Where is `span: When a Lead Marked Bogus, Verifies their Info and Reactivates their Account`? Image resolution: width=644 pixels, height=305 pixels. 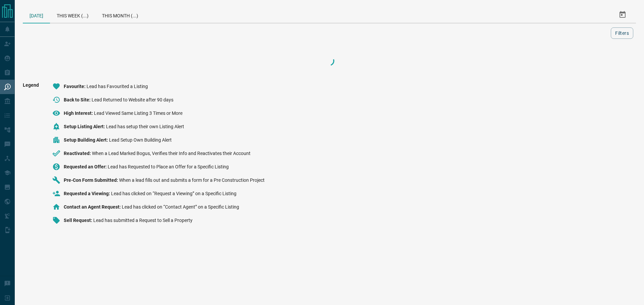 span: When a Lead Marked Bogus, Verifies their Info and Reactivates their Account is located at coordinates (171, 153).